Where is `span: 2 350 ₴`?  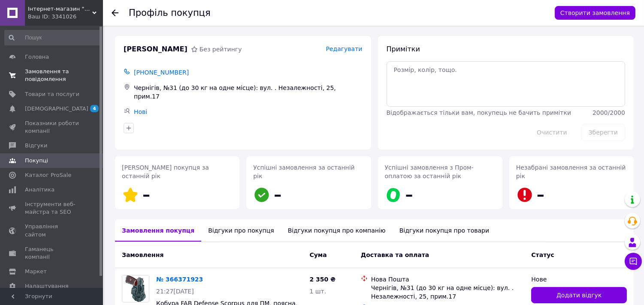
span: 2 350 ₴ is located at coordinates (322, 279).